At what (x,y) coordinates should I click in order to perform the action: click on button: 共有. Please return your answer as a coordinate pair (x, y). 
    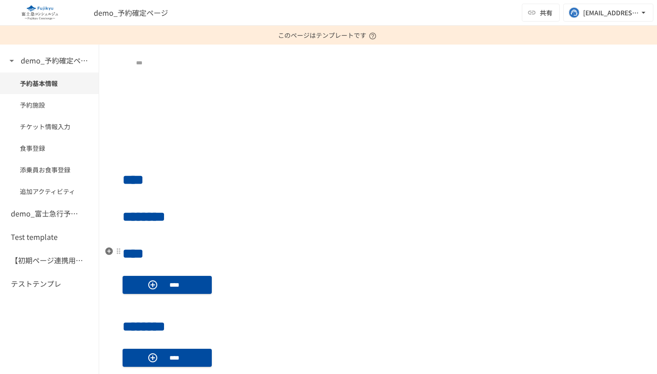
    Looking at the image, I should click on (540, 13).